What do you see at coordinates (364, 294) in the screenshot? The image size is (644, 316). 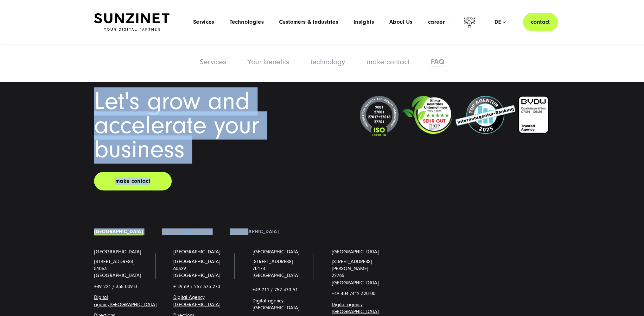 I see `font: 412 320 00` at bounding box center [364, 294].